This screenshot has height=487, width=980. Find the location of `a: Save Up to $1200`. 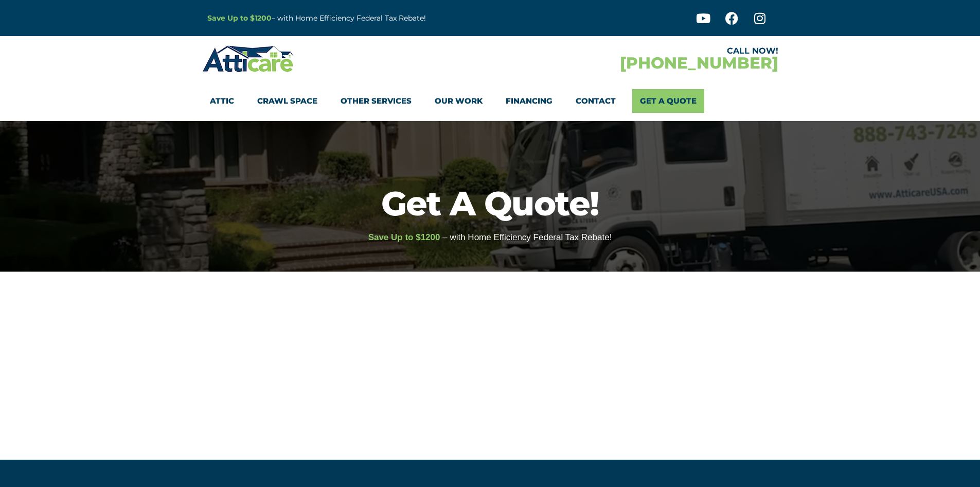

a: Save Up to $1200 is located at coordinates (239, 18).